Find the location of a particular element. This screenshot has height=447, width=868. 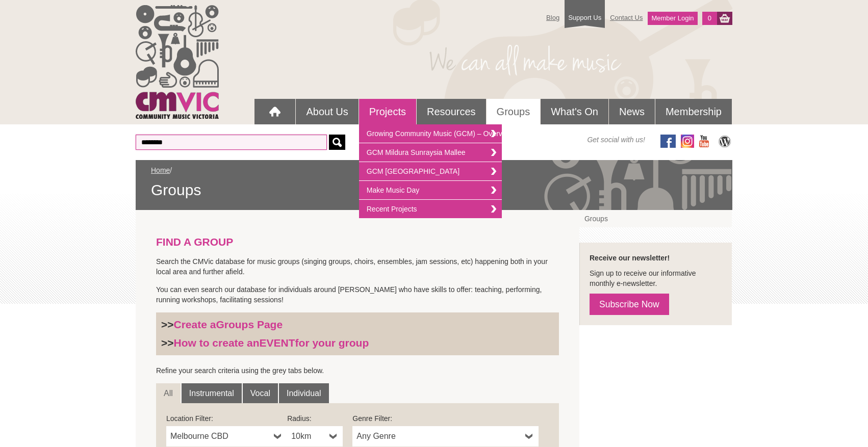

a: Blog is located at coordinates (553, 17).